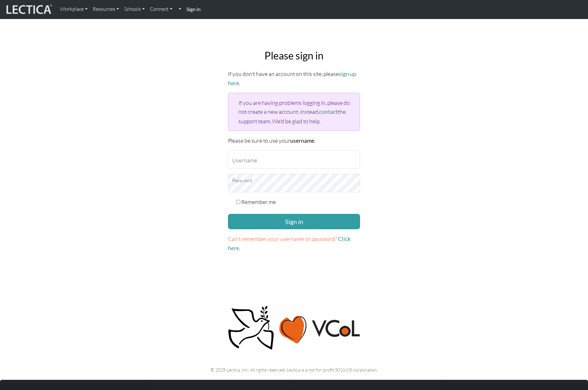  I want to click on img: Peace, love, VCoL, so click(294, 327).